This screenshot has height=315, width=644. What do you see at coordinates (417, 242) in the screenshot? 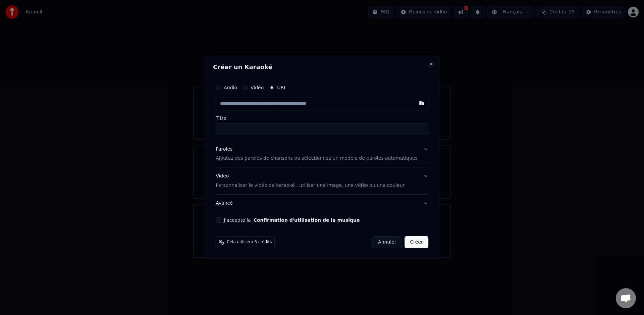
I see `button: Créer` at bounding box center [417, 242].